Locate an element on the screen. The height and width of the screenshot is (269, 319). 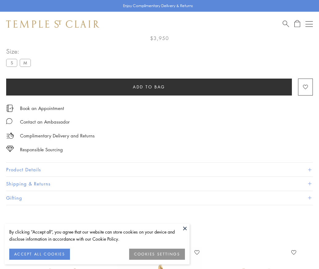
img: icon_delivery.svg is located at coordinates (10, 136).